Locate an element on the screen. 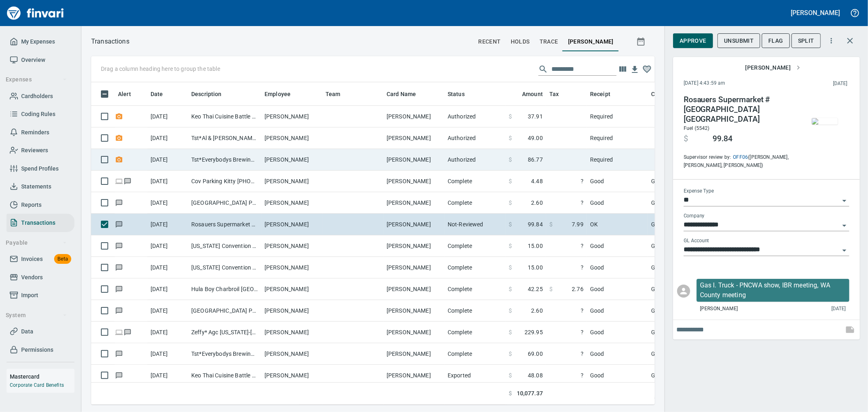 The image size is (868, 412). label: Company is located at coordinates (694, 216).